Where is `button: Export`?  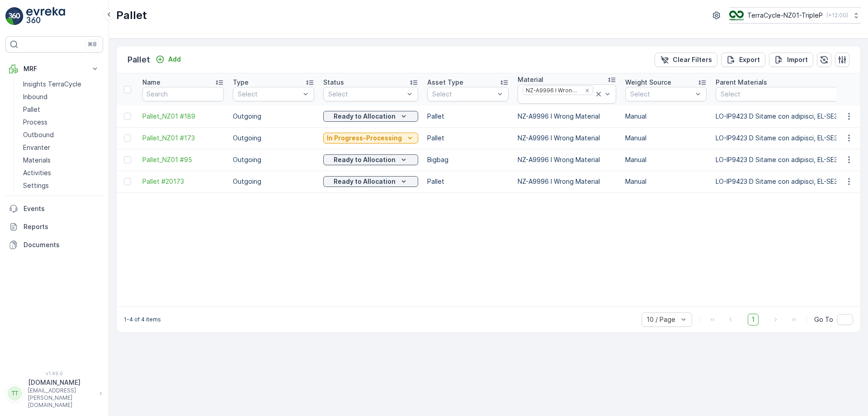 button: Export is located at coordinates (743, 59).